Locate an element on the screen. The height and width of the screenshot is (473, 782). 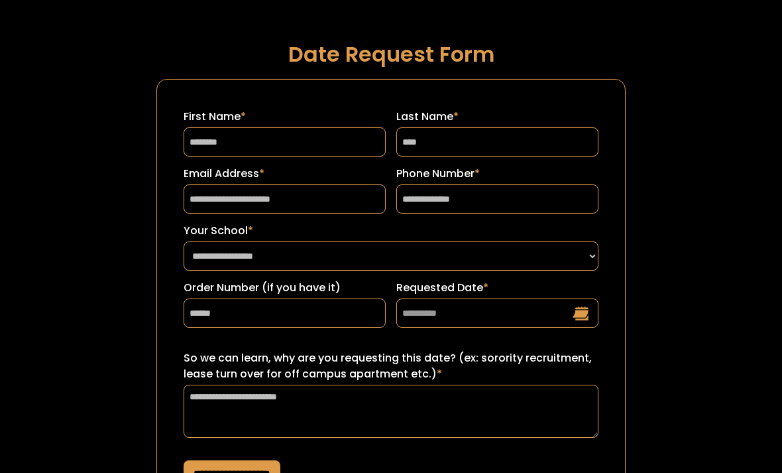
label: Last Name is located at coordinates (497, 117).